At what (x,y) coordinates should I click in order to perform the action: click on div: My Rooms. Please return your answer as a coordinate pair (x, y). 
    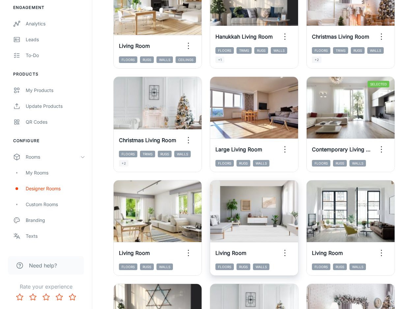
    Looking at the image, I should click on (55, 173).